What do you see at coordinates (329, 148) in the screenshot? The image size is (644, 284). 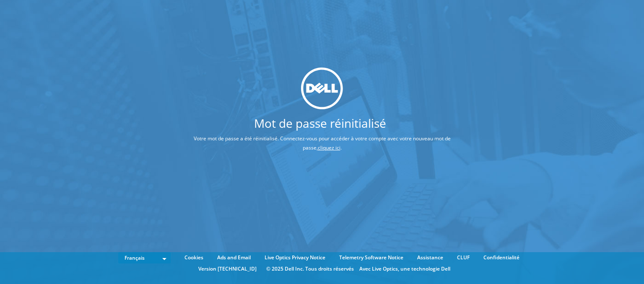 I see `a: cliquez ici` at bounding box center [329, 148].